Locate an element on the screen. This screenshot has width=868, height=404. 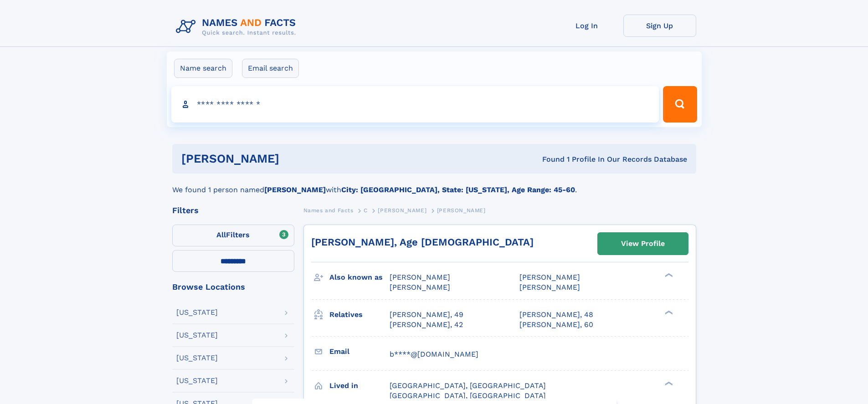
a: Log In is located at coordinates (587, 25).